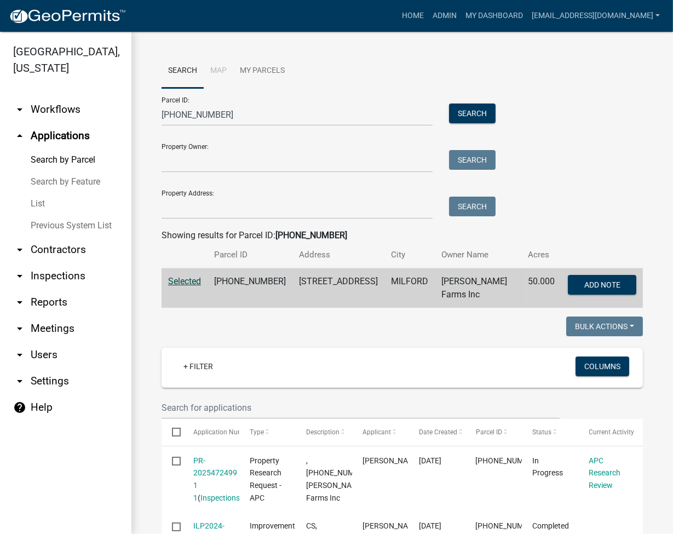  I want to click on a: Home, so click(413, 16).